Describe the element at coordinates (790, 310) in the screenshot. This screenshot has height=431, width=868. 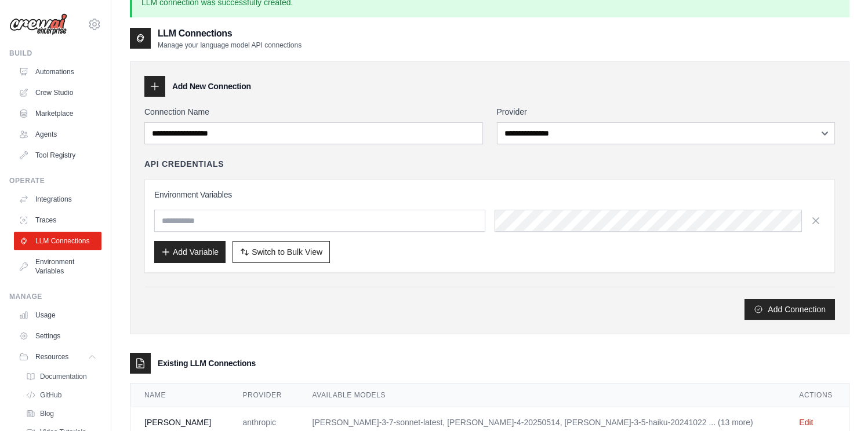
I see `button: Add Connection` at that location.